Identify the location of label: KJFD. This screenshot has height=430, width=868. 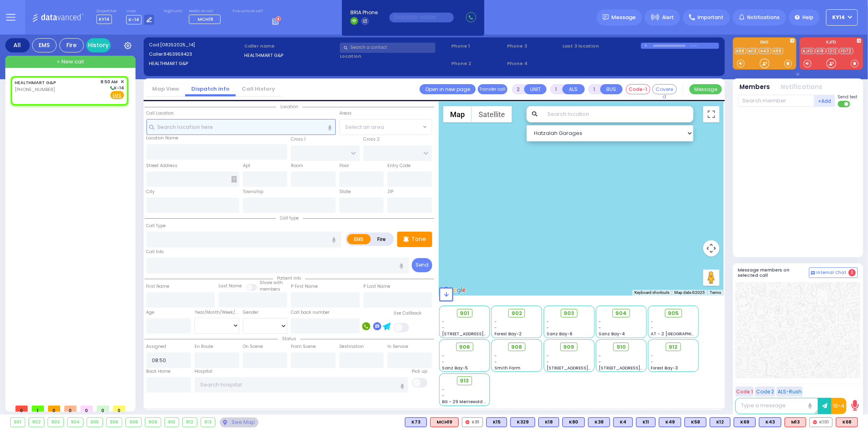
(831, 43).